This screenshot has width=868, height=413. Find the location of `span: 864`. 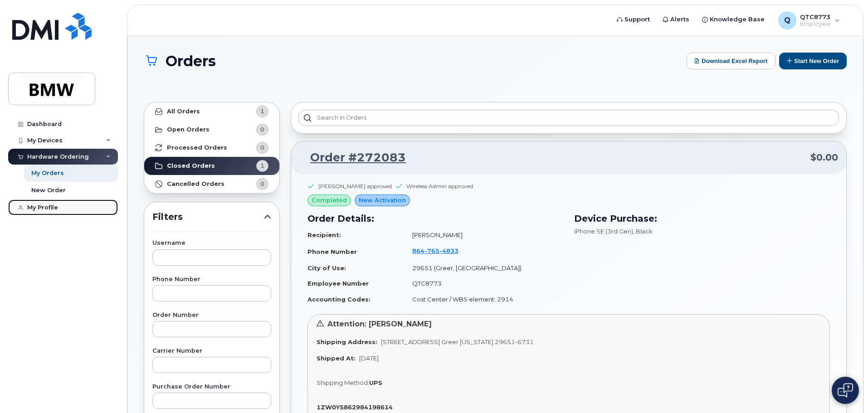

span: 864 is located at coordinates (435, 251).